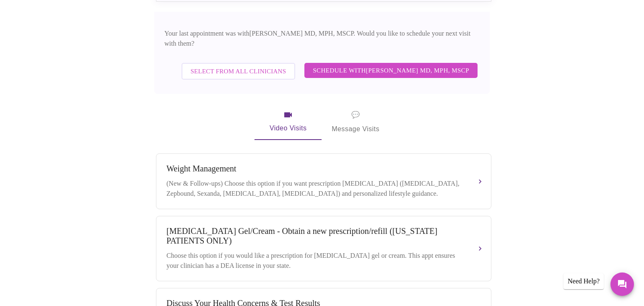 The width and height of the screenshot is (644, 306). Describe the element at coordinates (355, 115) in the screenshot. I see `span: message` at that location.